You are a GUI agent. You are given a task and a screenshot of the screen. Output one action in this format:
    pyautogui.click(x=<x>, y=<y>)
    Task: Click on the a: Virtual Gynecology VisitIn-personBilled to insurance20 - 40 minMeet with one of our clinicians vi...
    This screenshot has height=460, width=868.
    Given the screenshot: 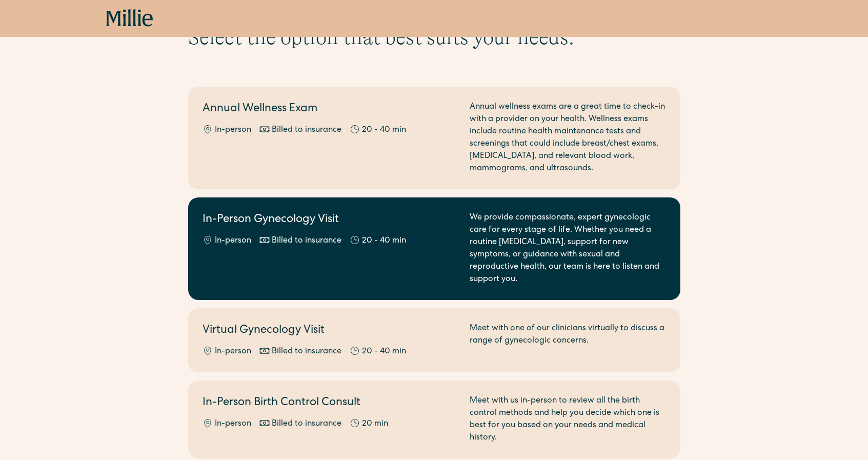 What is the action you would take?
    pyautogui.click(x=434, y=340)
    